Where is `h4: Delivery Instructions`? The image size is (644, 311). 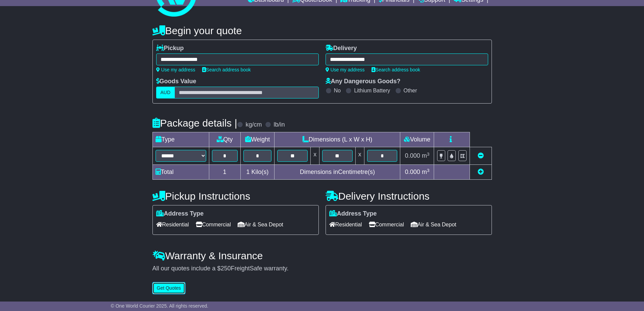
h4: Delivery Instructions is located at coordinates (409, 196).